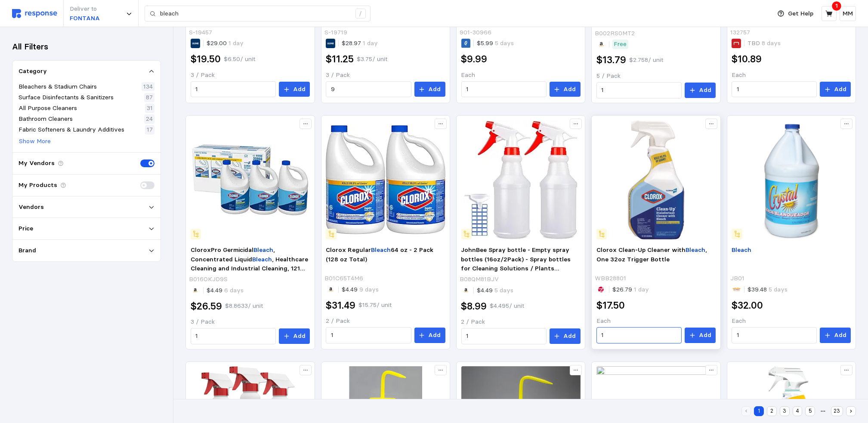  Describe the element at coordinates (225, 44) in the screenshot. I see `p: $29.00` at that location.